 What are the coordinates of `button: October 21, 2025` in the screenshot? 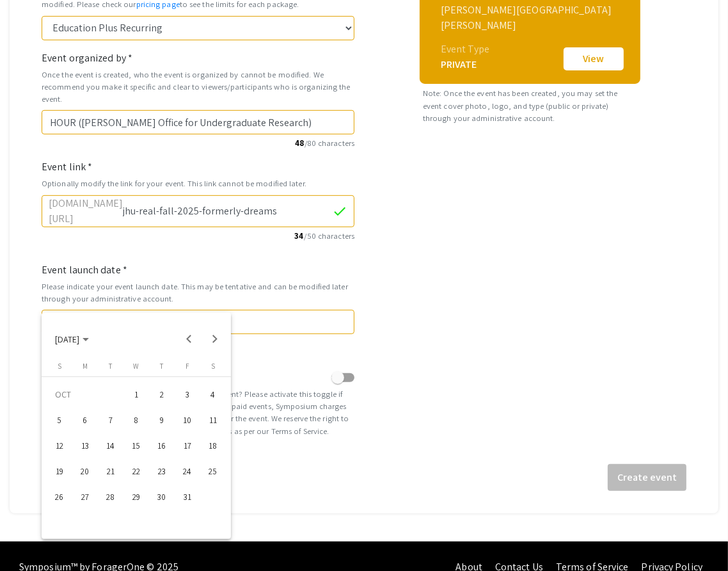 It's located at (110, 471).